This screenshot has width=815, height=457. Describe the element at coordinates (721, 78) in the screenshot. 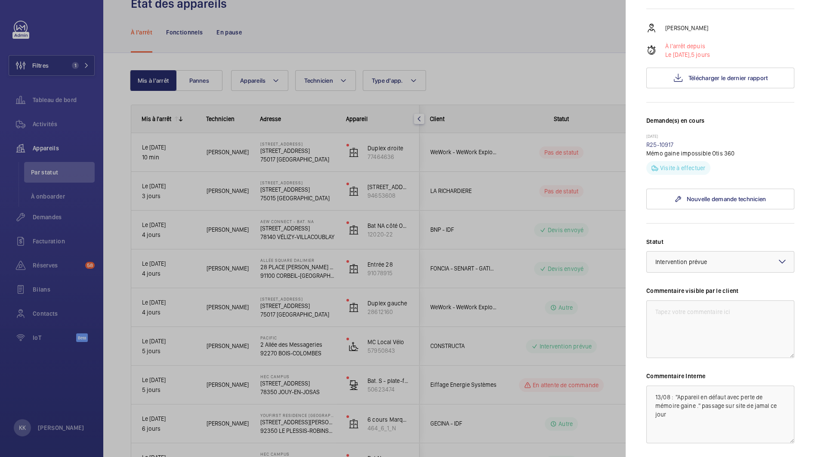

I see `button: Télécharger le dernier rapport` at that location.